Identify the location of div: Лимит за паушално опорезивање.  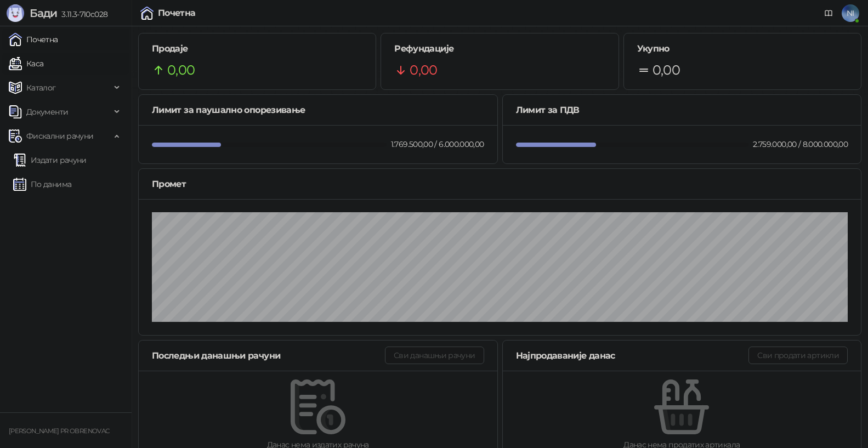
(318, 110).